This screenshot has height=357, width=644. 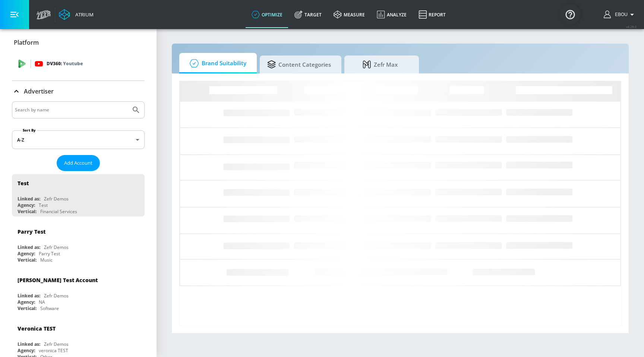 I want to click on a: optimize, so click(x=267, y=15).